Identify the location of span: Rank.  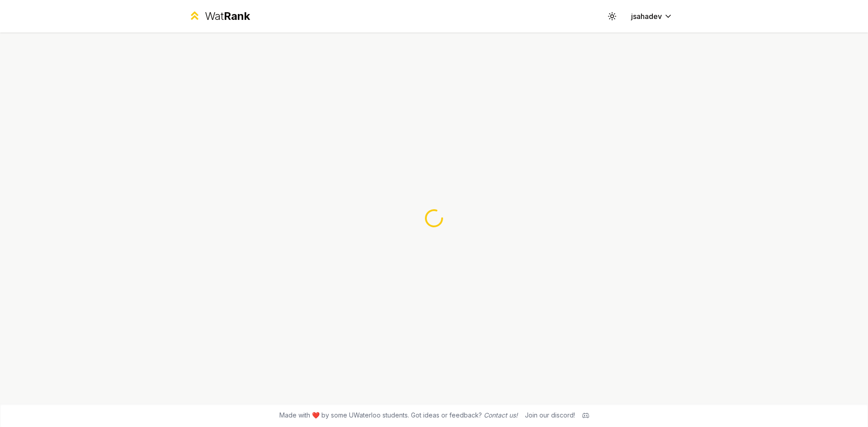
(237, 16).